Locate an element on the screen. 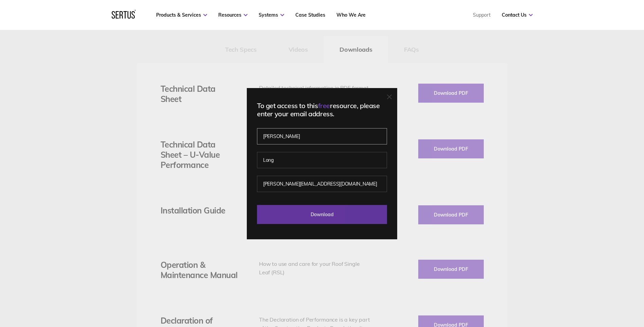  span: free is located at coordinates (324, 105).